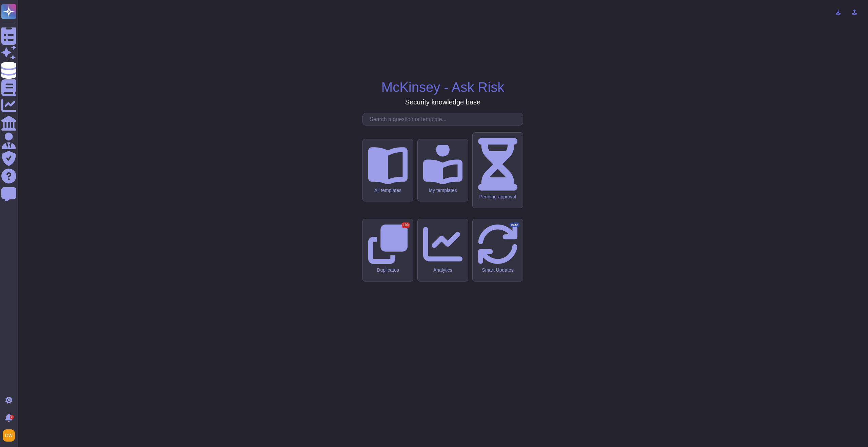 The image size is (868, 447). Describe the element at coordinates (514, 225) in the screenshot. I see `div: BETA` at that location.